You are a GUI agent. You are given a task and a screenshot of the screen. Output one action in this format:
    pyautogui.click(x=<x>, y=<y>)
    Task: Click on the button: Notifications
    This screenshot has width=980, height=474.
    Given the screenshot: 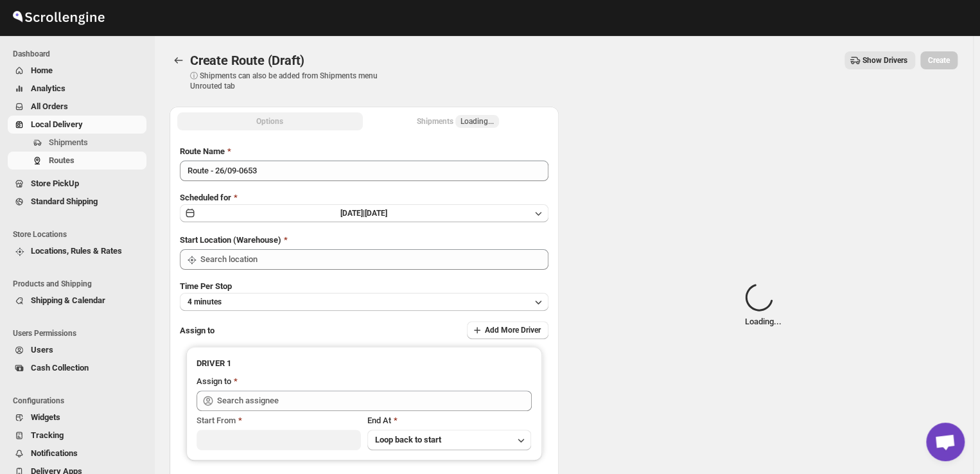 What is the action you would take?
    pyautogui.click(x=77, y=453)
    